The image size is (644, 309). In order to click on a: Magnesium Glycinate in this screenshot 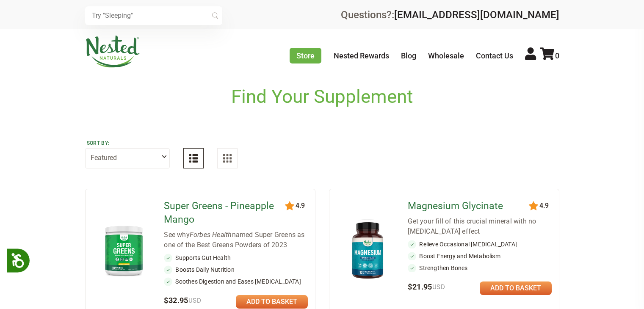, I will do `click(469, 207)`.